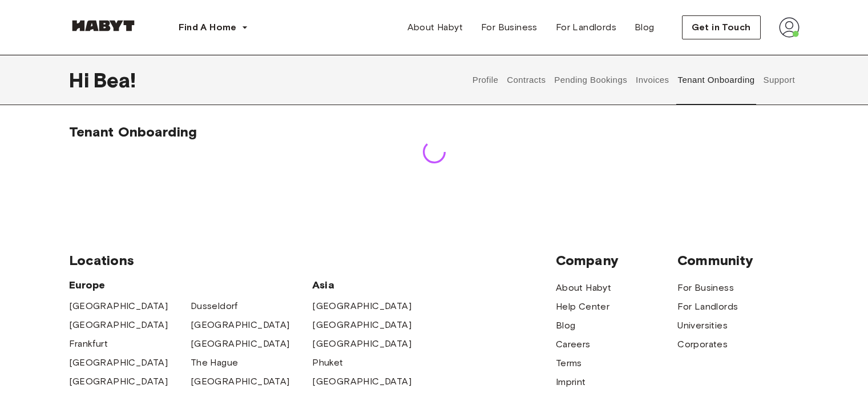 This screenshot has width=868, height=397. What do you see at coordinates (569, 363) in the screenshot?
I see `span: Terms` at bounding box center [569, 363].